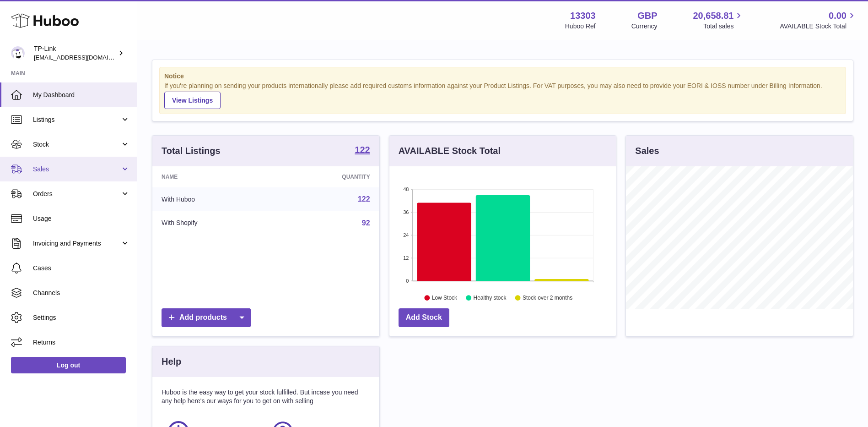 The height and width of the screenshot is (427, 868). I want to click on a: Add Stock, so click(424, 317).